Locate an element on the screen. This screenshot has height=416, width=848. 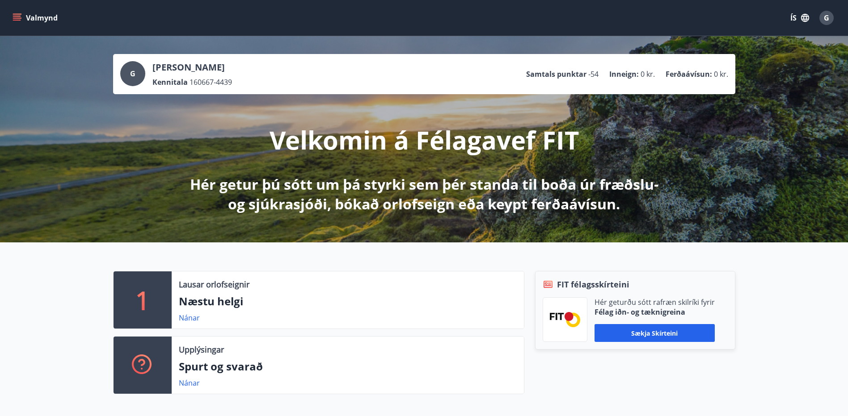
p: Félag iðn- og tæknigreina is located at coordinates (654, 312).